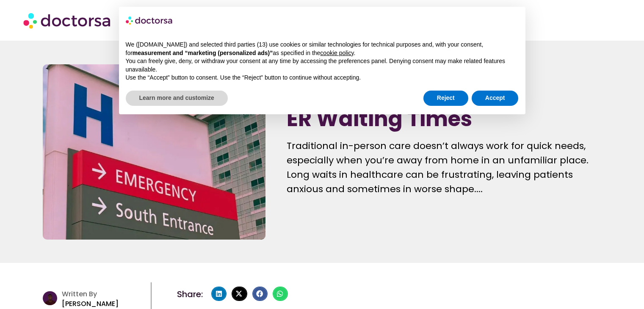 Image resolution: width=644 pixels, height=309 pixels. What do you see at coordinates (280, 294) in the screenshot?
I see `div: Share on whatsapp` at bounding box center [280, 294].